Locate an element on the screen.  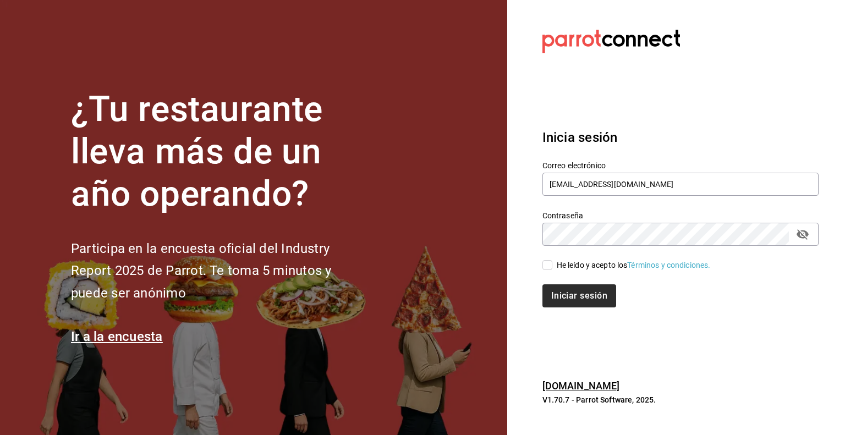
a: Términos y condiciones. is located at coordinates (668, 265).